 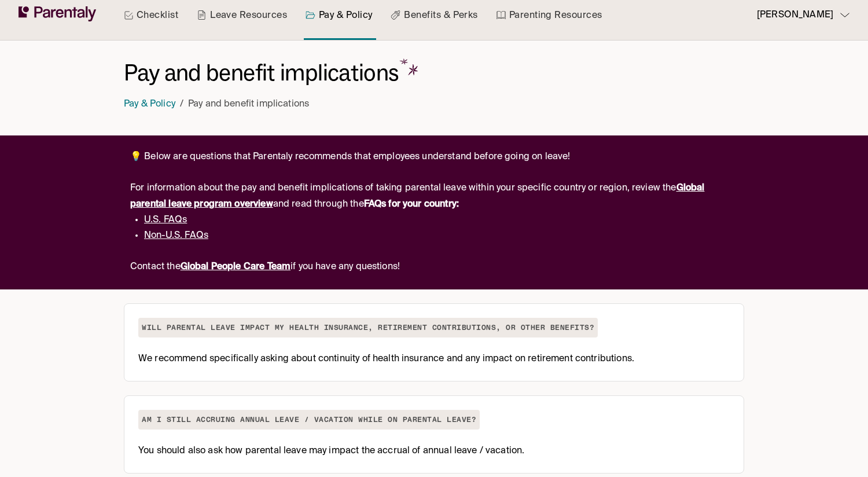 I want to click on span: You should also ask how parental leave may impact the accrual of annual leave / vacation., so click(x=331, y=451).